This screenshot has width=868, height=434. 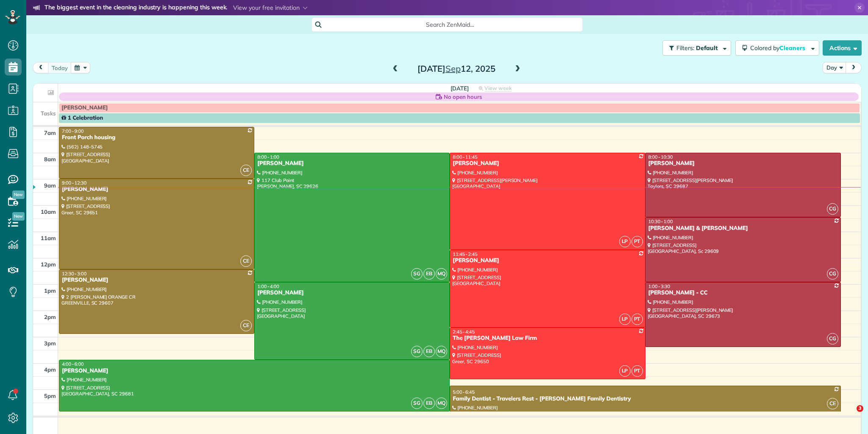 What do you see at coordinates (453, 68) in the screenshot?
I see `span: Sep` at bounding box center [453, 68].